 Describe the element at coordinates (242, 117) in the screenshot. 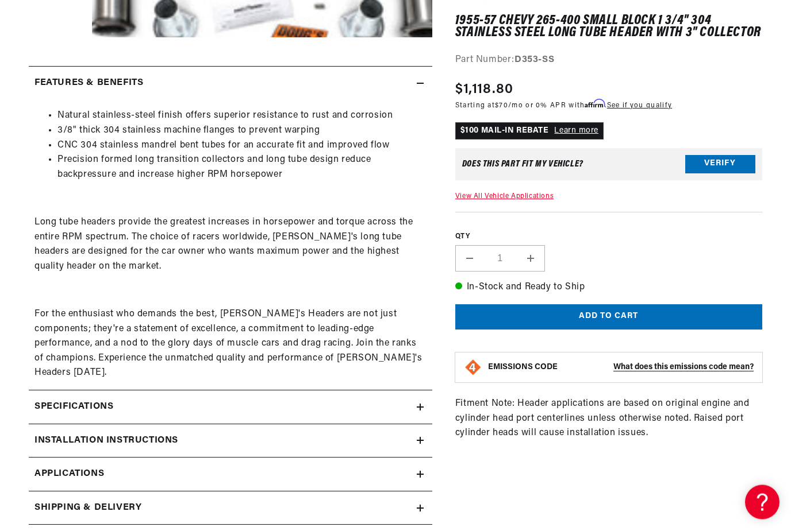

I see `li: Natural stainless-steel finish offers superior resistance to rust and corrosion` at that location.